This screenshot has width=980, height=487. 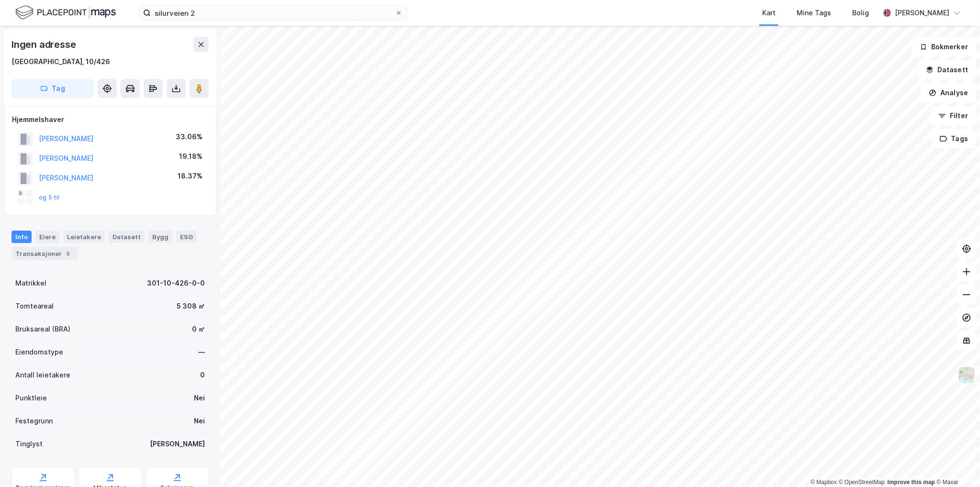 What do you see at coordinates (31, 398) in the screenshot?
I see `div: Punktleie` at bounding box center [31, 398].